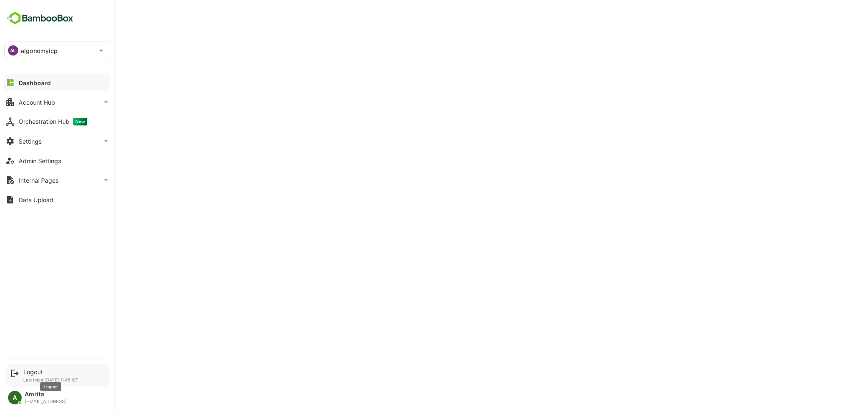 Image resolution: width=868 pixels, height=412 pixels. Describe the element at coordinates (57, 102) in the screenshot. I see `button: Account Hub` at that location.